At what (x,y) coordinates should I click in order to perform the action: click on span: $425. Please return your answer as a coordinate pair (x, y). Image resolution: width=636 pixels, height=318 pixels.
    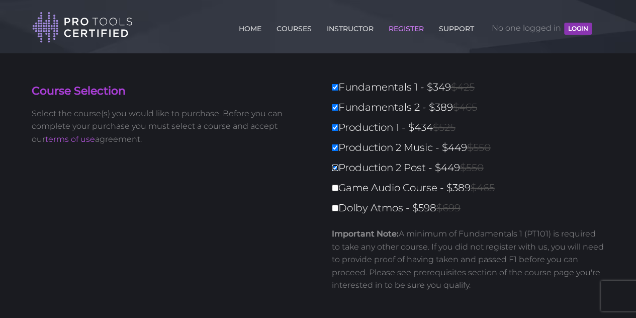
    Looking at the image, I should click on (462, 87).